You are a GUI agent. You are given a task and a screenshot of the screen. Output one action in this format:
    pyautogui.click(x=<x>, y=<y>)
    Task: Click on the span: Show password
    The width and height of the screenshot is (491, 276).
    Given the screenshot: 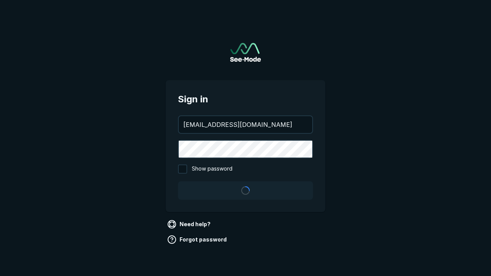 What is the action you would take?
    pyautogui.click(x=212, y=169)
    